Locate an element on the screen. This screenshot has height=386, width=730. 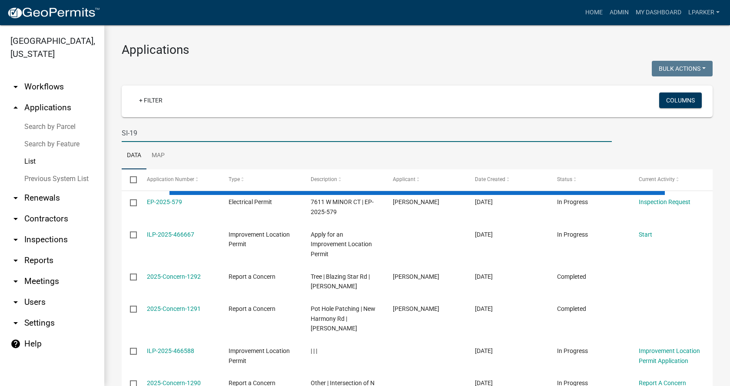
span: 7611 W MINOR CT | EP-2025-579 is located at coordinates (342, 207).